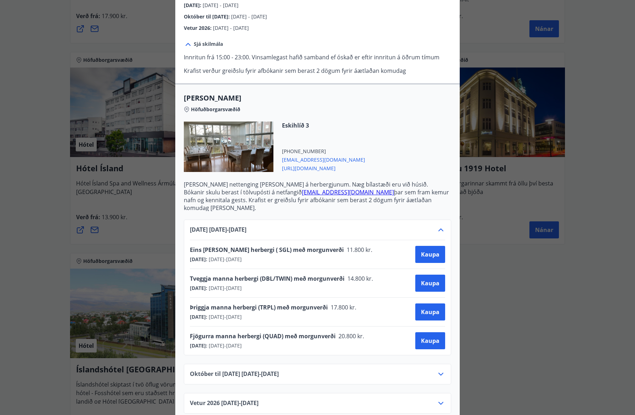 The width and height of the screenshot is (635, 415). Describe the element at coordinates (359, 250) in the screenshot. I see `span: 11.800 kr.` at that location.